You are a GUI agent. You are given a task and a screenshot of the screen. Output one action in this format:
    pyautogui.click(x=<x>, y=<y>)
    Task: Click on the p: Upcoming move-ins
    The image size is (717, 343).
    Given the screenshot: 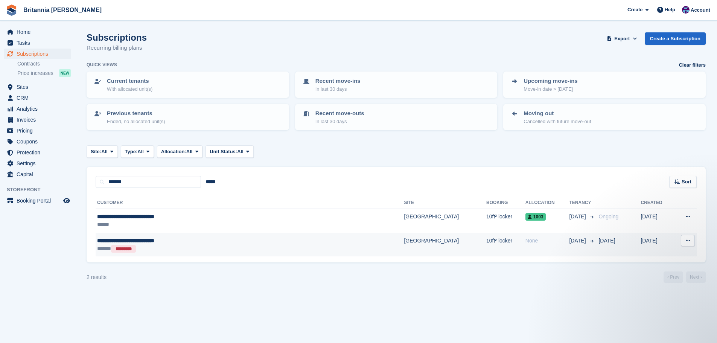 What is the action you would take?
    pyautogui.click(x=550, y=81)
    